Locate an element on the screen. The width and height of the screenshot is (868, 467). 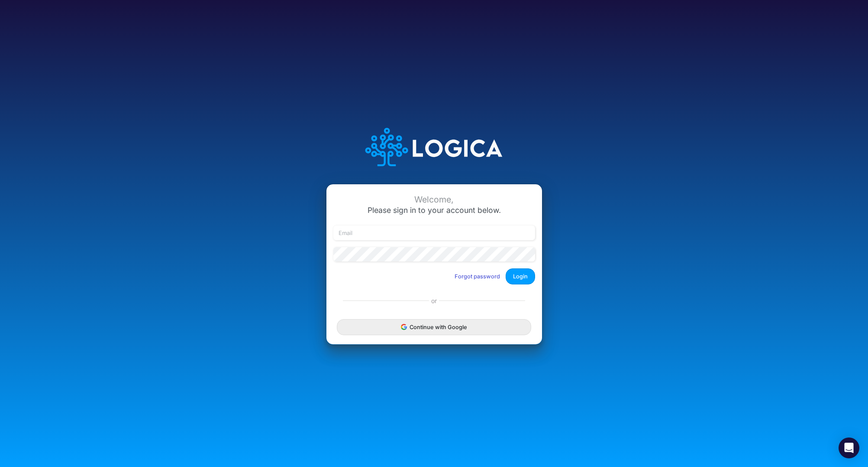
button: Forgot password is located at coordinates (477, 276).